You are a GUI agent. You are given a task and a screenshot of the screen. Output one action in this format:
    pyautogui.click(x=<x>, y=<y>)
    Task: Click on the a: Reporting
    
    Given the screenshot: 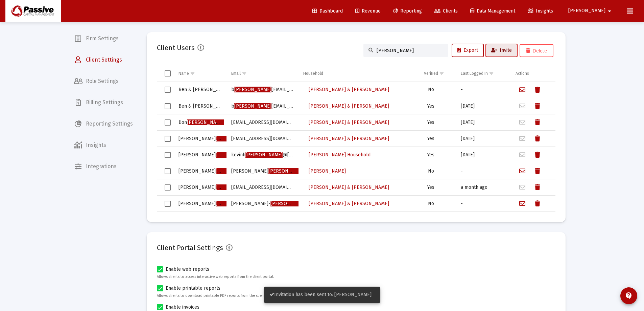 What is the action you would take?
    pyautogui.click(x=407, y=11)
    